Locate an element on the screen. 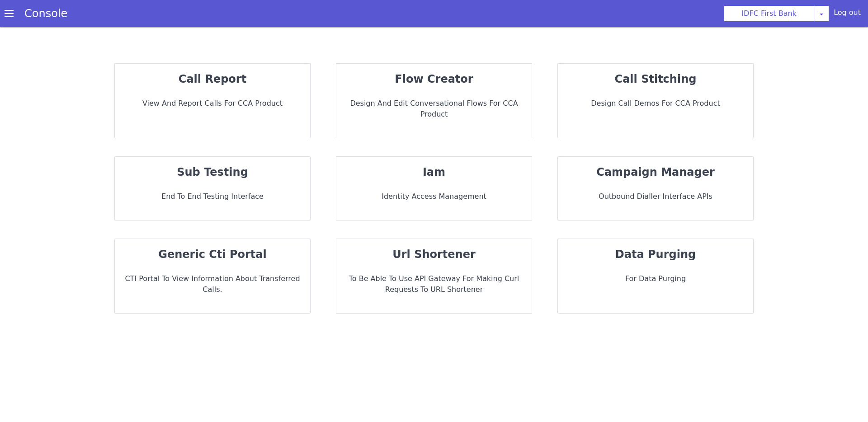  p: End to End Testing Interface is located at coordinates (213, 197).